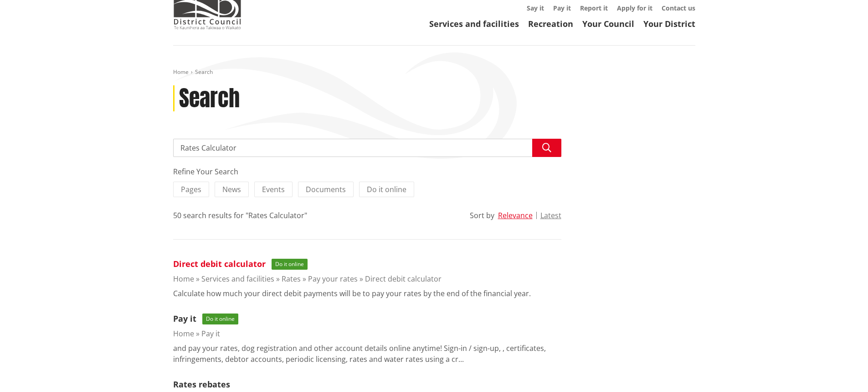 The height and width of the screenshot is (392, 868). Describe the element at coordinates (204, 71) in the screenshot. I see `span: Search` at that location.